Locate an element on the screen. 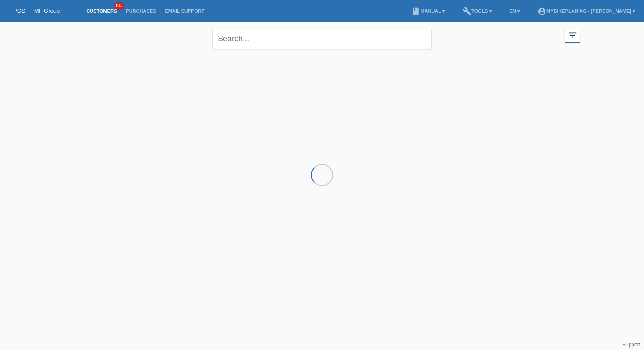  a: Purchases is located at coordinates (140, 11).